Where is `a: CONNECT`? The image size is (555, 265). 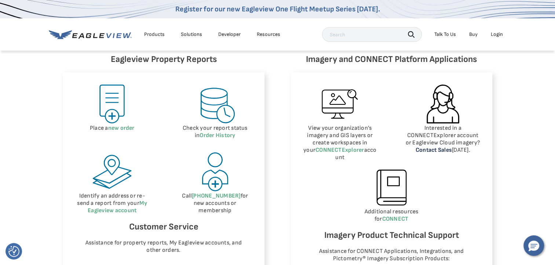 a: CONNECT is located at coordinates (396, 219).